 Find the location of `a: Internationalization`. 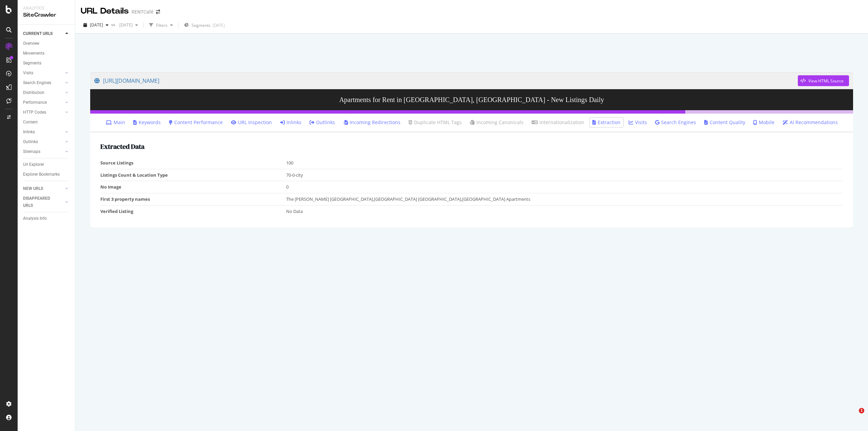

a: Internationalization is located at coordinates (558, 123).